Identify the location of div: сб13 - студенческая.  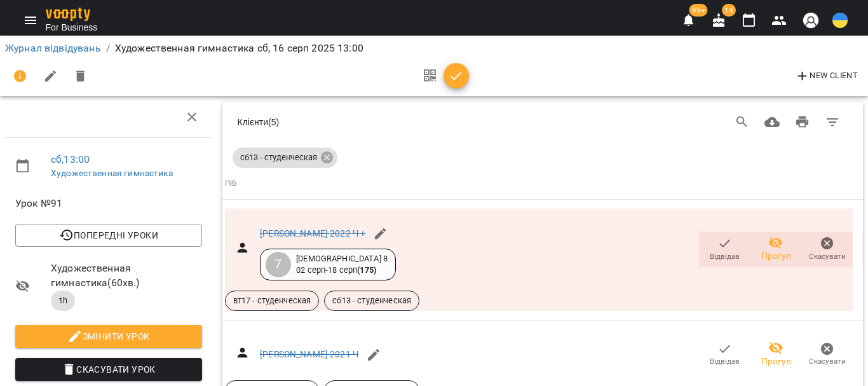
(285, 158).